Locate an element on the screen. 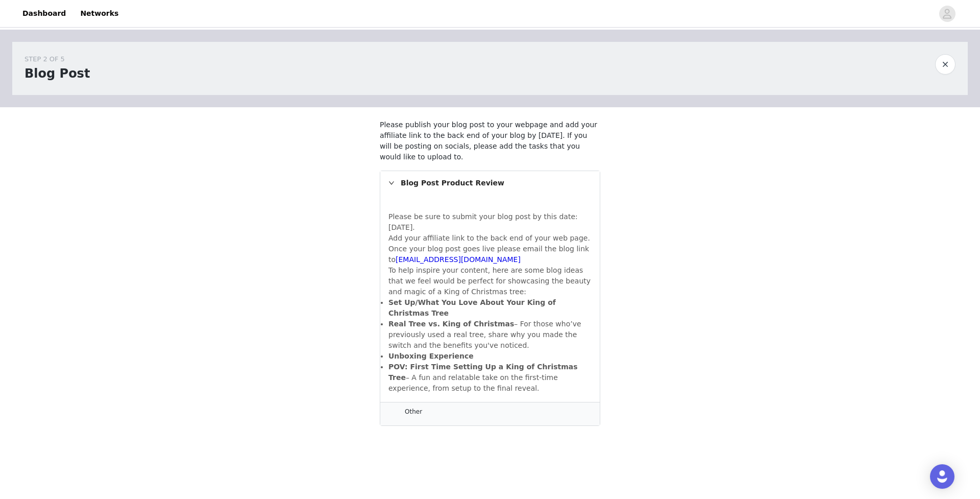 This screenshot has height=499, width=980. strong: Unboxing Experience is located at coordinates (431, 356).